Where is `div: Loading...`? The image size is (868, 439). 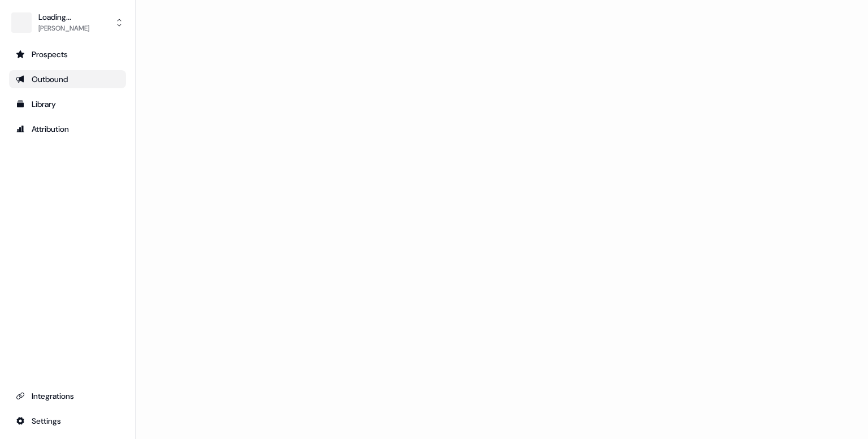 div: Loading... is located at coordinates (63, 17).